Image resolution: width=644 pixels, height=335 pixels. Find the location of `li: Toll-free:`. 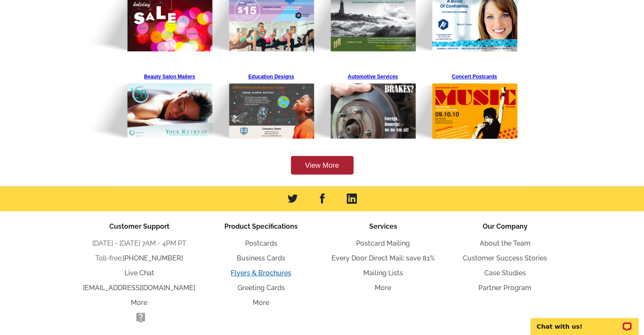

li: Toll-free: is located at coordinates (139, 258).